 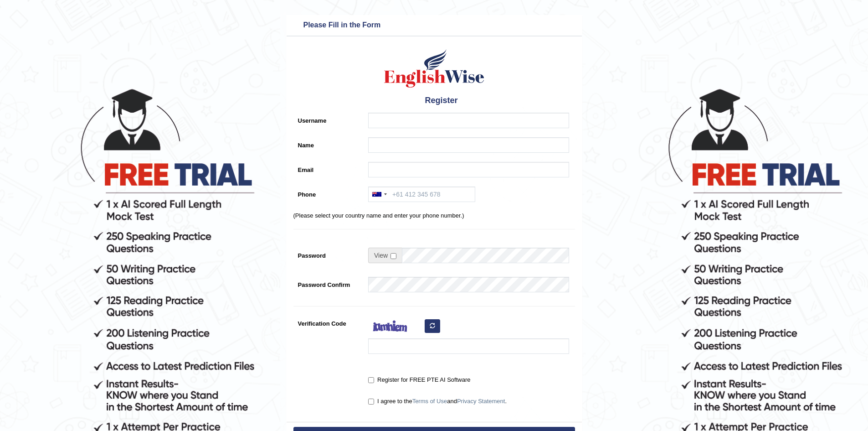 What do you see at coordinates (328, 192) in the screenshot?
I see `label: Phone` at bounding box center [328, 192].